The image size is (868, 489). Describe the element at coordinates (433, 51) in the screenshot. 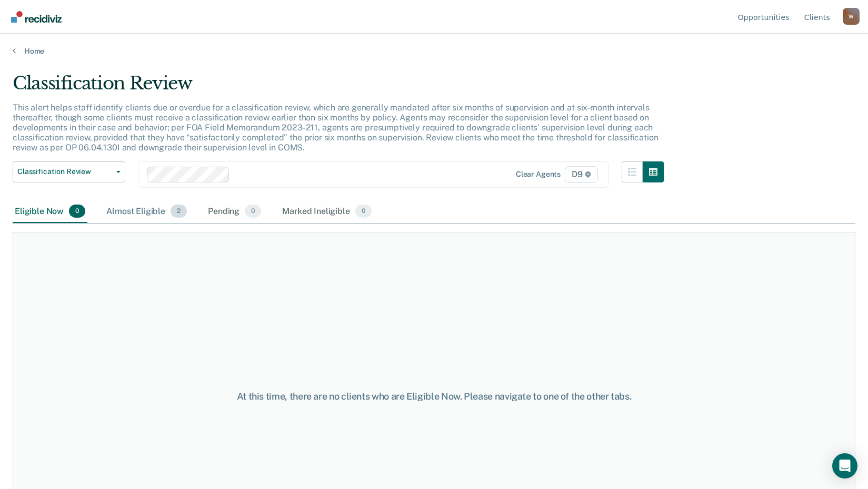

I see `a: Home` at that location.